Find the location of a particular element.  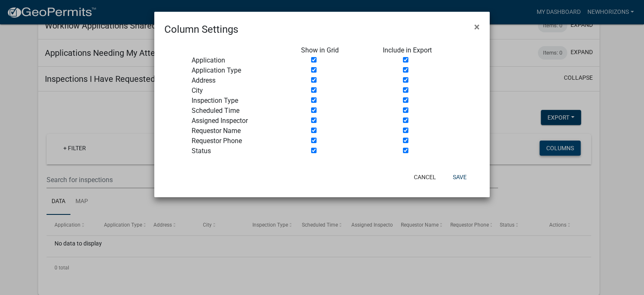

div: Assigned Inspector is located at coordinates (240, 121).